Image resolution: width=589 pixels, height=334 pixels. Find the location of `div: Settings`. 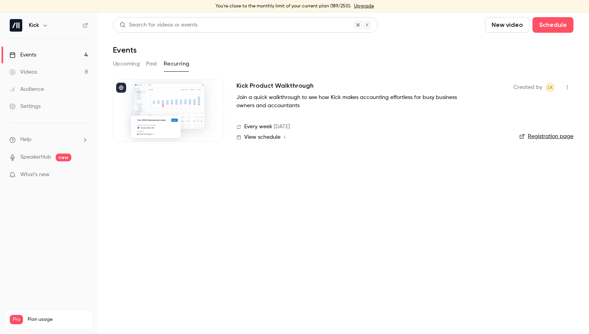

div: Settings is located at coordinates (25, 106).